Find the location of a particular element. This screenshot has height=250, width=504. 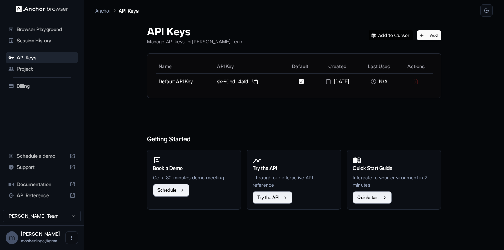

nav: breadcrumb is located at coordinates (117, 10).